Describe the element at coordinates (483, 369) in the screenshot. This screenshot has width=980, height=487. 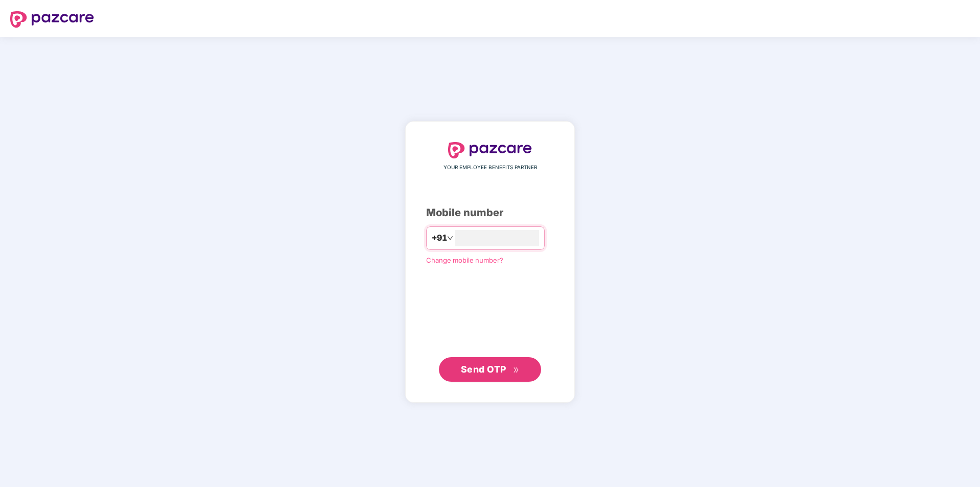
I see `span: Send OTP` at that location.